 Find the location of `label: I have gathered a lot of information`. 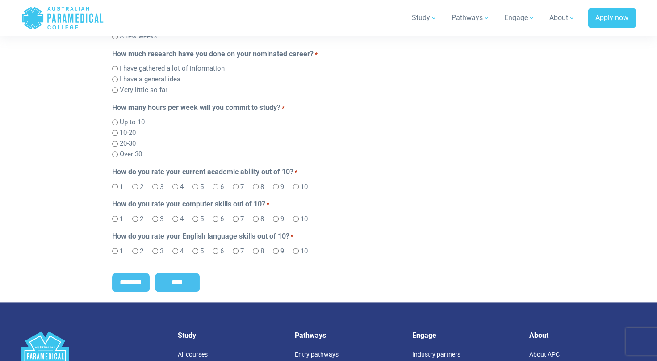

label: I have gathered a lot of information is located at coordinates (172, 68).